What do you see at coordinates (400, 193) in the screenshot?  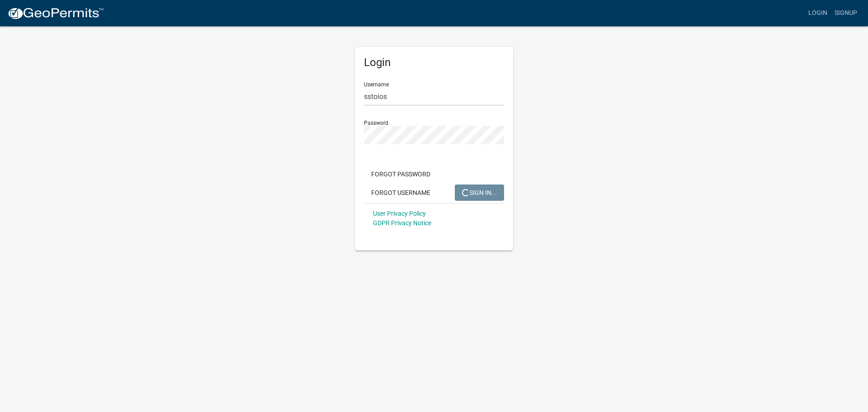 I see `button: Forgot Username` at bounding box center [400, 193].